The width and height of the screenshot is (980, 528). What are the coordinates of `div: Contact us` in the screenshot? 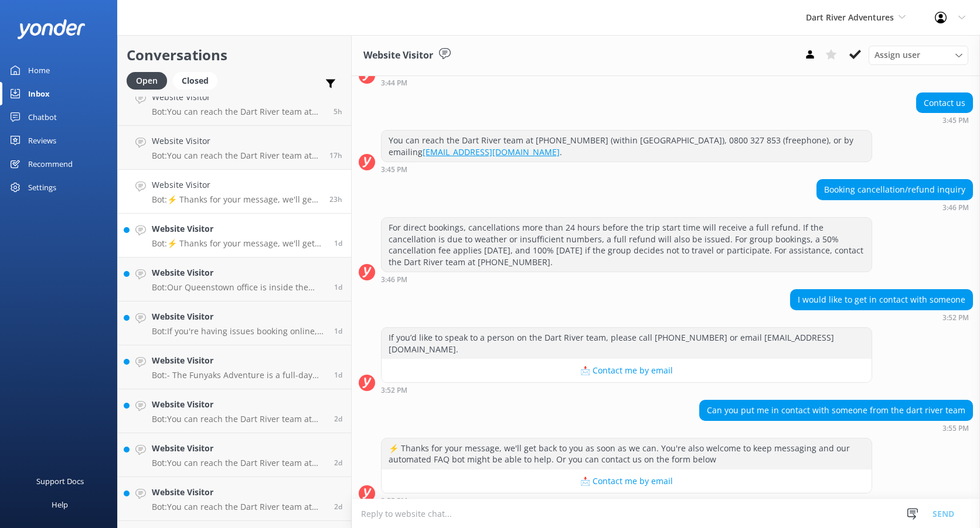 It's located at (944, 103).